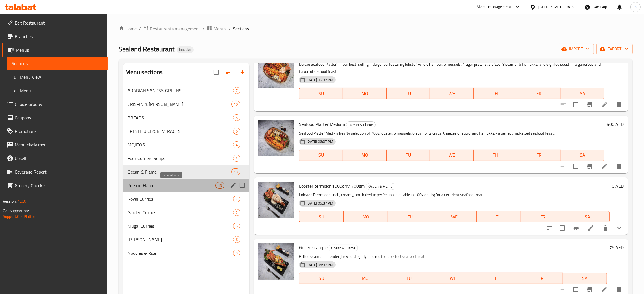  What do you see at coordinates (276, 70) in the screenshot?
I see `img: Delux Seafood platter` at bounding box center [276, 70].